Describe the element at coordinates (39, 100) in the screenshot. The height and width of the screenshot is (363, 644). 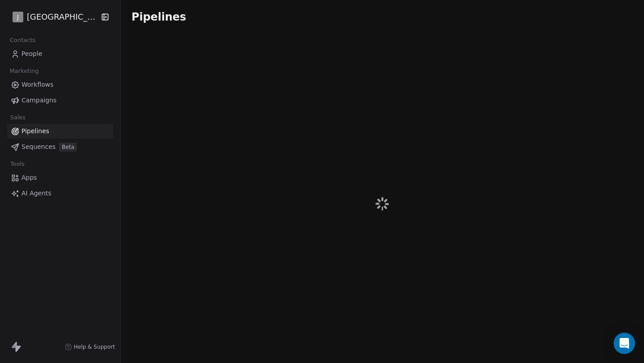
I see `span: Campaigns` at that location.